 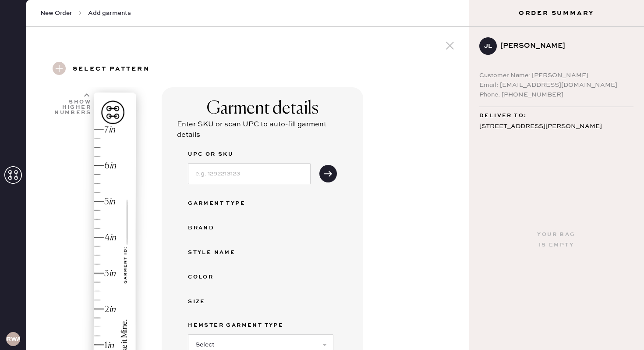 I want to click on h3: Order Summary, so click(x=557, y=13).